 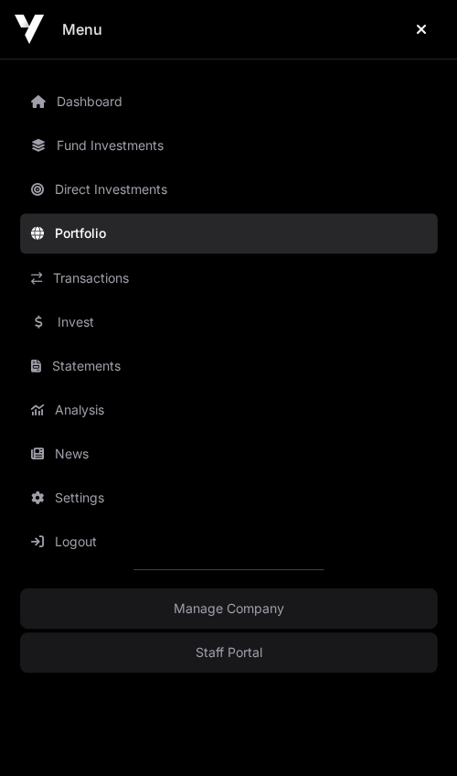 What do you see at coordinates (229, 277) in the screenshot?
I see `a: Transactions` at bounding box center [229, 277].